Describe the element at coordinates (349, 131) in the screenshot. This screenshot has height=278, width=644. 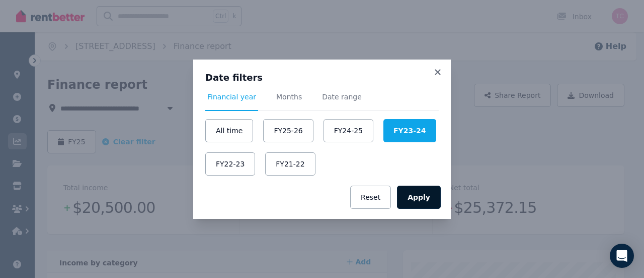
I see `button: FY24-25` at that location.